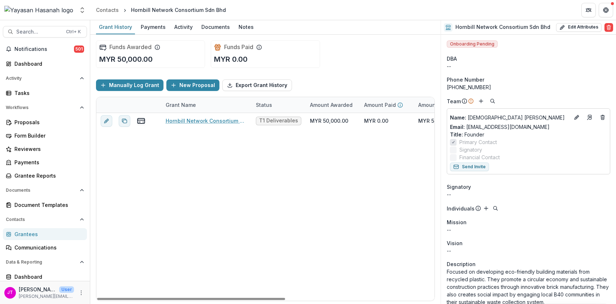 The image size is (616, 304). What do you see at coordinates (215, 27) in the screenshot?
I see `div: Documents` at bounding box center [215, 27].